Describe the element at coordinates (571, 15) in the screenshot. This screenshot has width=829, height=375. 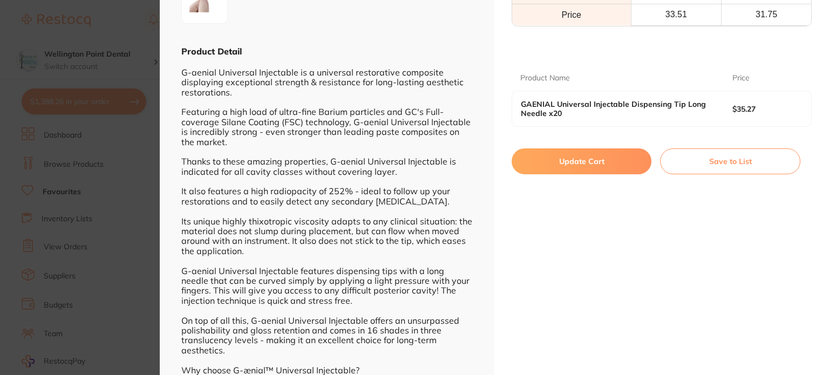
I see `td: Price` at that location.